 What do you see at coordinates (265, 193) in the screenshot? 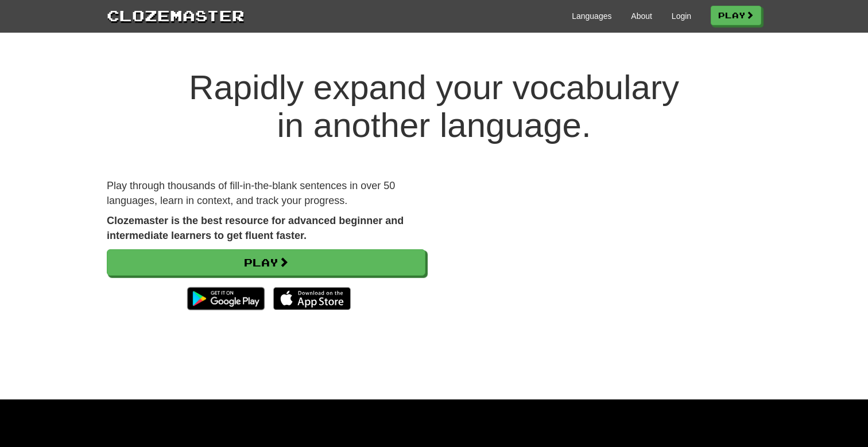
I see `p: Play through thousands of fill-in-the-blank sentences in over 50 languages, learn in context, and...` at bounding box center [265, 193].